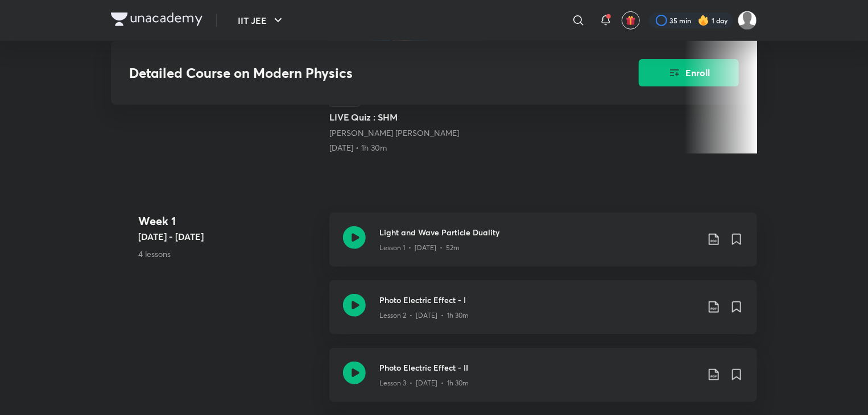  I want to click on button: IIT JEE, so click(261, 20).